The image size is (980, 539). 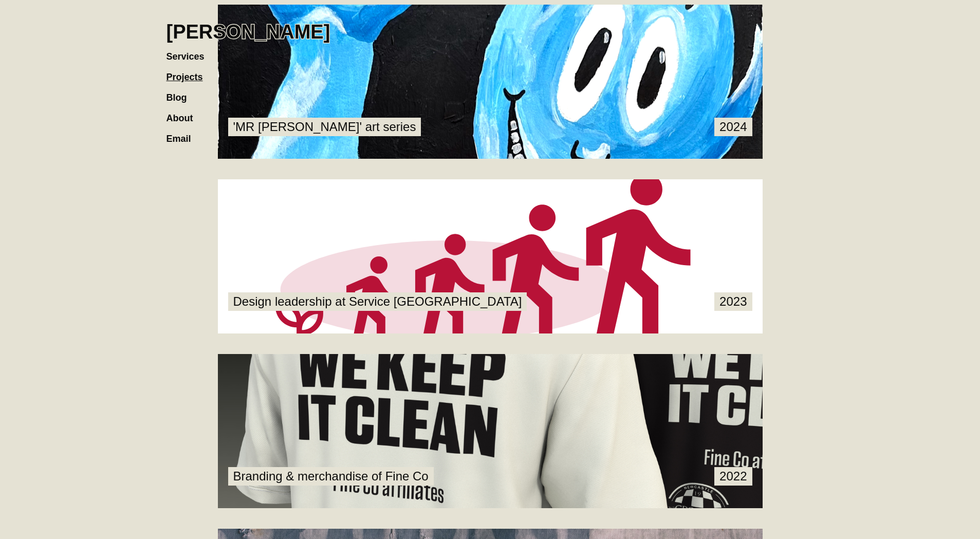 What do you see at coordinates (190, 72) in the screenshot?
I see `a: Projects` at bounding box center [190, 72].